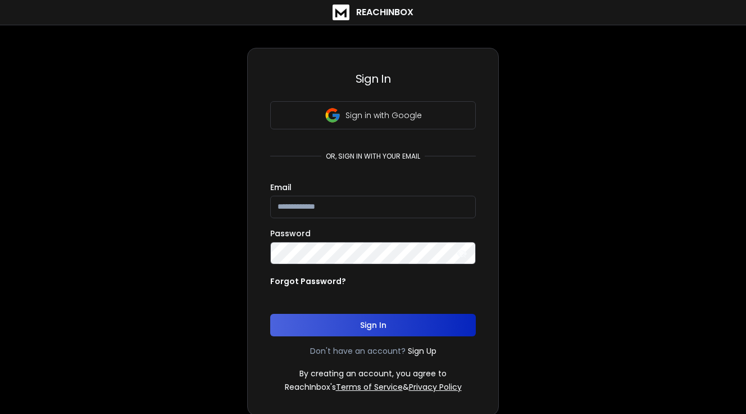 This screenshot has height=414, width=746. Describe the element at coordinates (291, 233) in the screenshot. I see `label: Password` at that location.